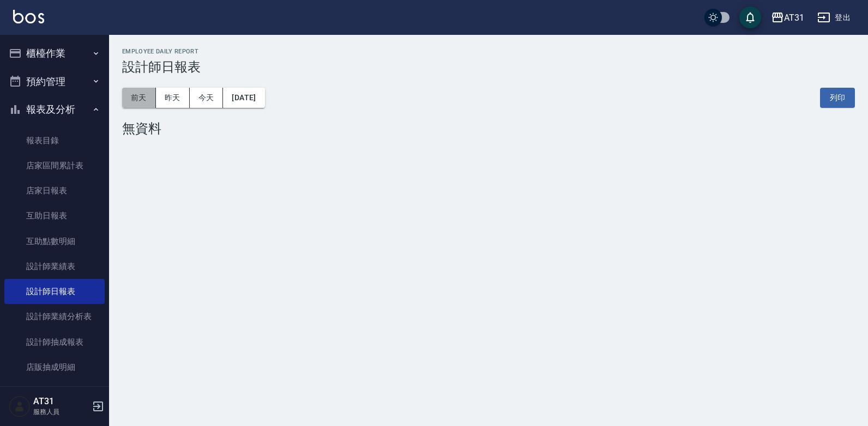 Image resolution: width=868 pixels, height=426 pixels. Describe the element at coordinates (54, 267) in the screenshot. I see `a: 設計師業績表` at that location.